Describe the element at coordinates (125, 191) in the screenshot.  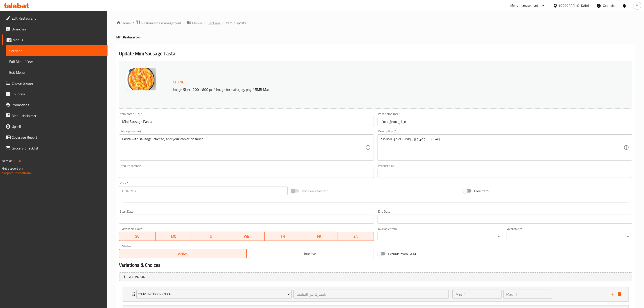
I see `p: BHD` at that location.